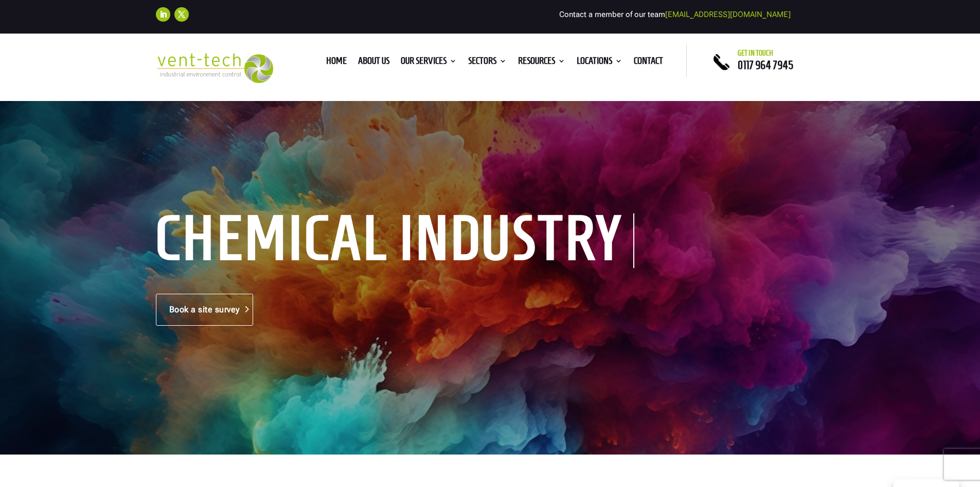  What do you see at coordinates (337, 63) in the screenshot?
I see `a: Home` at bounding box center [337, 63].